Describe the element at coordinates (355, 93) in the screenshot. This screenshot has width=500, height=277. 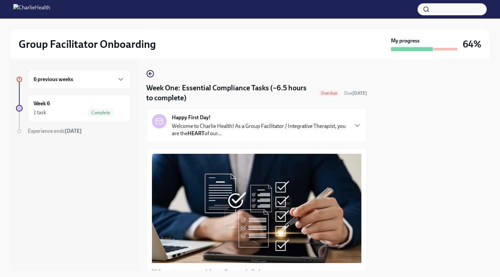
I see `span: Due` at that location.